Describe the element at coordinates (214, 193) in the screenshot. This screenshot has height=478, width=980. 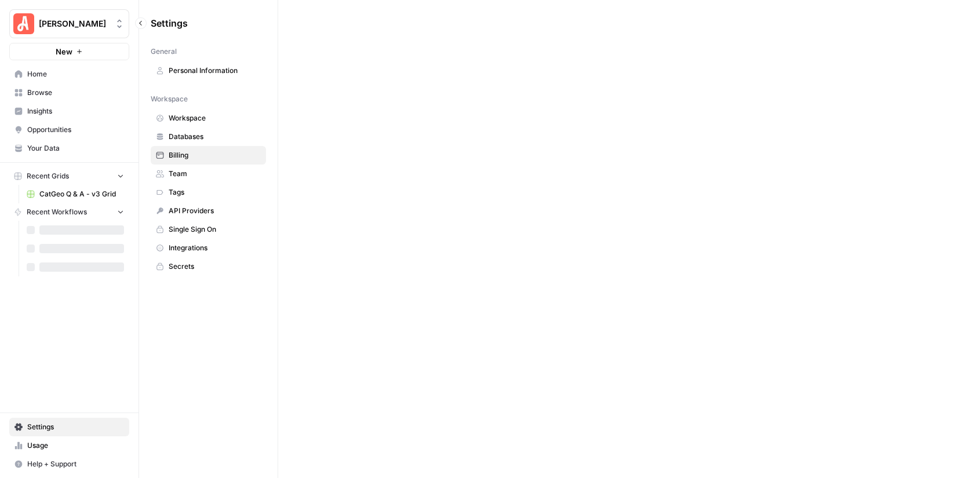
I see `span: Tags` at that location.